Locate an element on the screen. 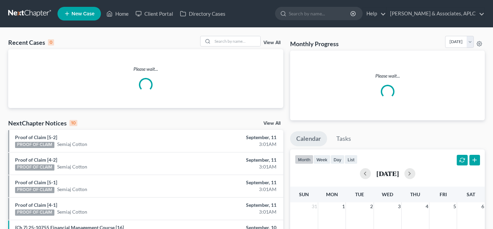 The height and width of the screenshot is (229, 493). span: Thu is located at coordinates (415, 195).